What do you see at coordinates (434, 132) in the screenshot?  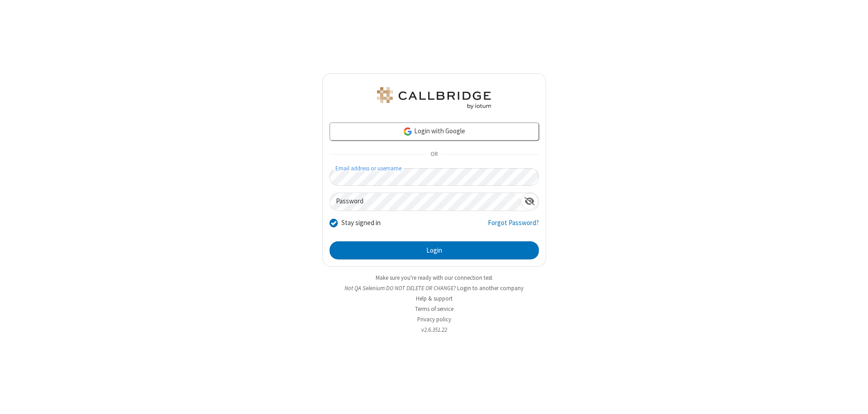 I see `a: Login with Google` at bounding box center [434, 132].